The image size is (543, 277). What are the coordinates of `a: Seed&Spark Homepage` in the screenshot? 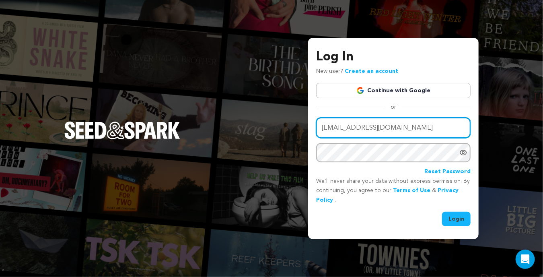 It's located at (122, 138).